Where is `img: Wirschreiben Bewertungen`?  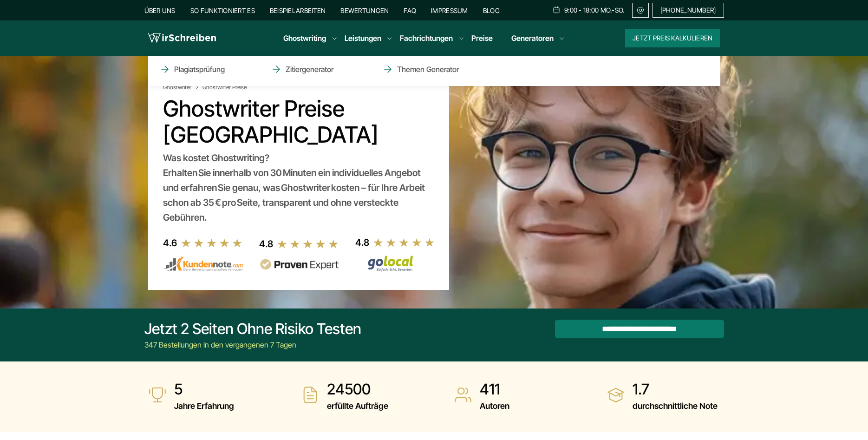 img: Wirschreiben Bewertungen is located at coordinates (395, 264).